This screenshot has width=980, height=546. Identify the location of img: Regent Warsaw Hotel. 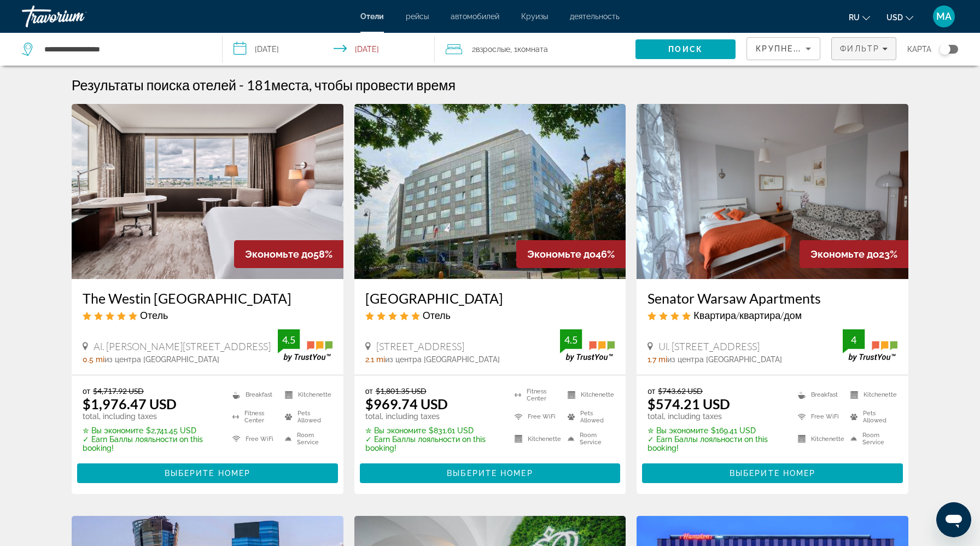
(490, 192).